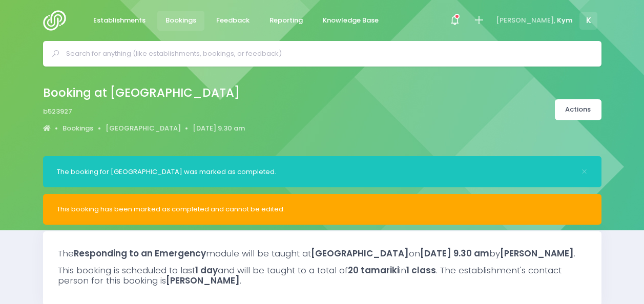  I want to click on a: Establishments, so click(119, 21).